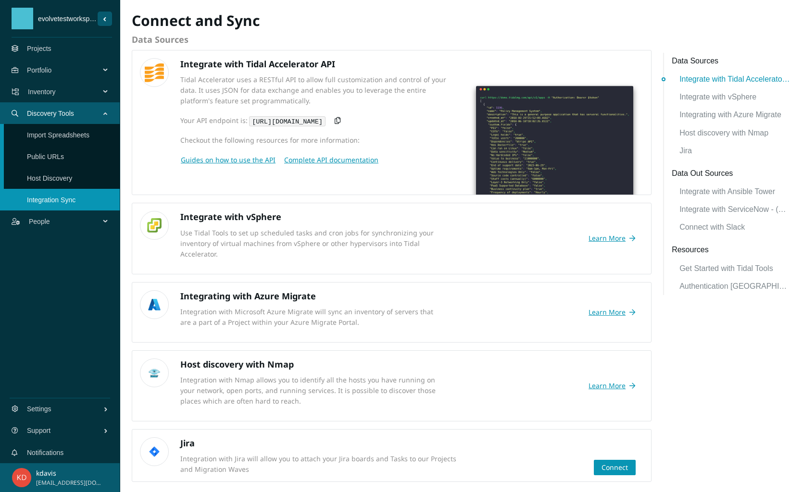  What do you see at coordinates (331, 160) in the screenshot?
I see `button: Complete API documentation` at bounding box center [331, 160].